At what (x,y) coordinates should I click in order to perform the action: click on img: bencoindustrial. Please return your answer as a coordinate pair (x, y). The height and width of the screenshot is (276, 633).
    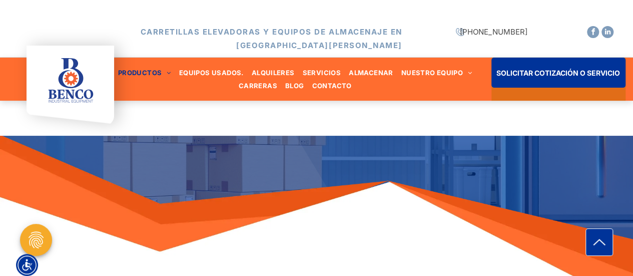
    Looking at the image, I should click on (70, 81).